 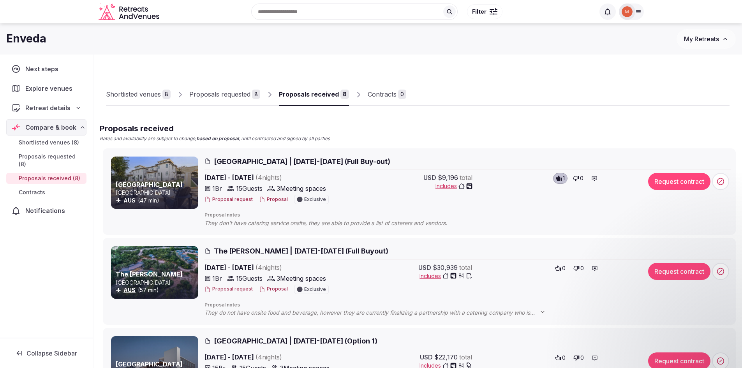 I want to click on div: 0, so click(x=402, y=94).